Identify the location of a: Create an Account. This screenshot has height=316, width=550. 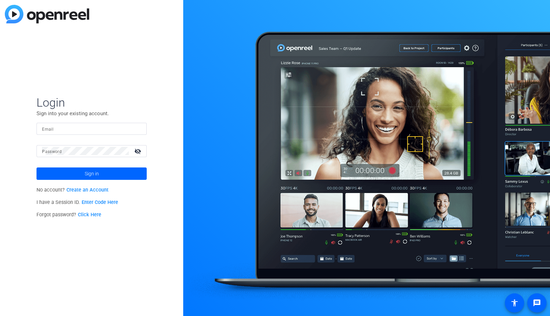
(87, 190).